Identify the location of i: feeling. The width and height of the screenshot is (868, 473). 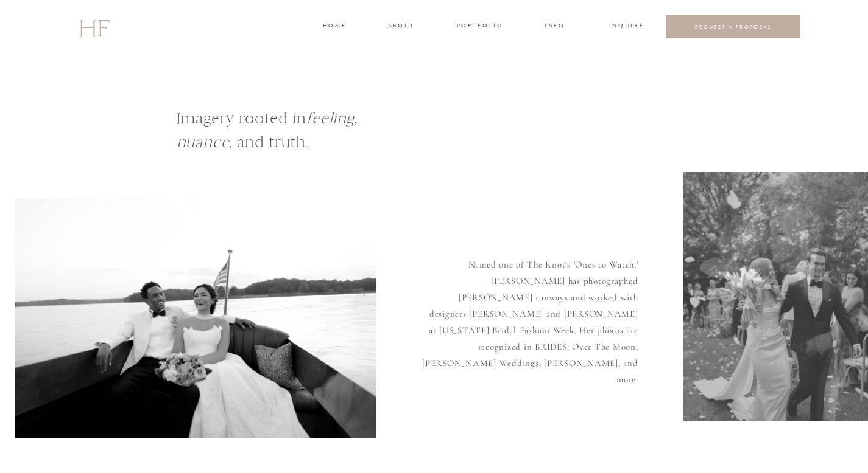
(330, 118).